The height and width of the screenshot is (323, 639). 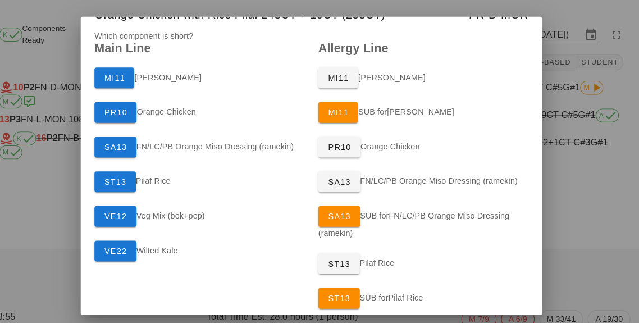 What do you see at coordinates (210, 244) in the screenshot?
I see `div: Wilted Kale` at bounding box center [210, 244].